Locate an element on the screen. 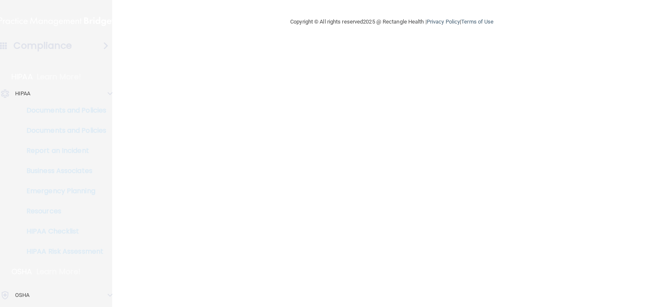 The width and height of the screenshot is (672, 307). p: Resources is located at coordinates (63, 211).